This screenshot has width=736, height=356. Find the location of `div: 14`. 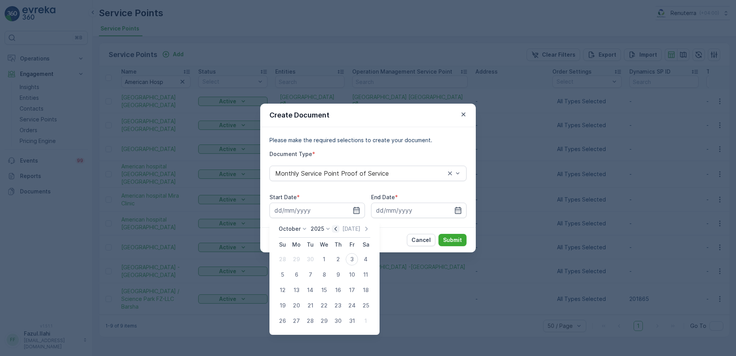

div: 14 is located at coordinates (310, 290).